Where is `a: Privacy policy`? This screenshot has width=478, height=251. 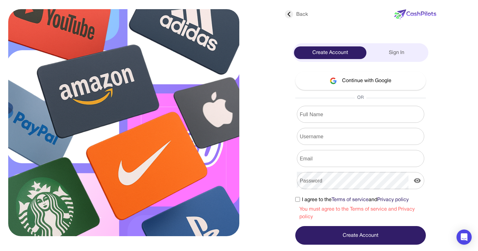 a: Privacy policy is located at coordinates (393, 200).